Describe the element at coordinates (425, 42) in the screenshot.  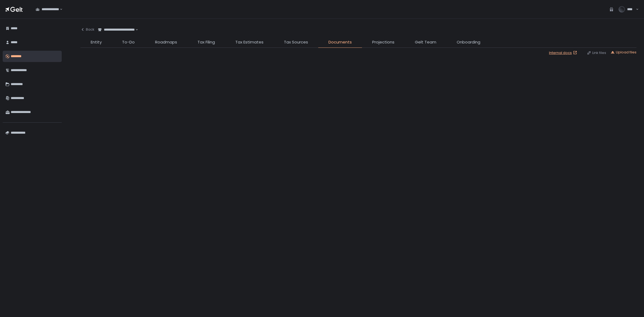
I see `span: Gelt Team` at that location.